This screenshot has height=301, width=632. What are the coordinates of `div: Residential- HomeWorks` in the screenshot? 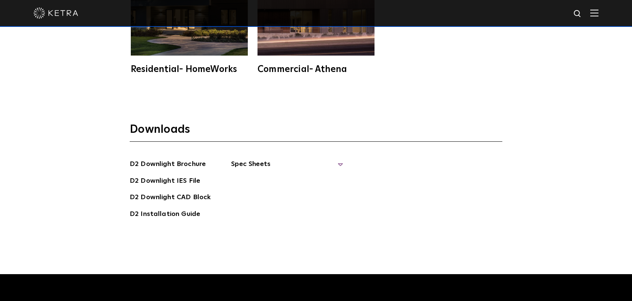 It's located at (189, 69).